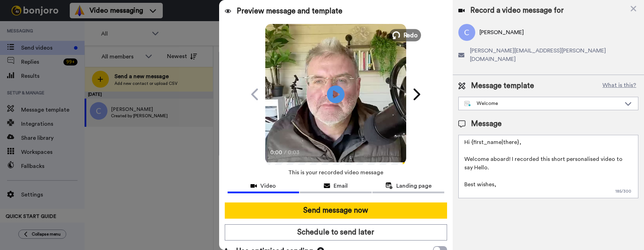 The height and width of the screenshot is (250, 644). I want to click on textarea: Hi {first_name|there}, Welcome aboard! I recorded this short personalised video to say Hello. Bes..., so click(548, 166).